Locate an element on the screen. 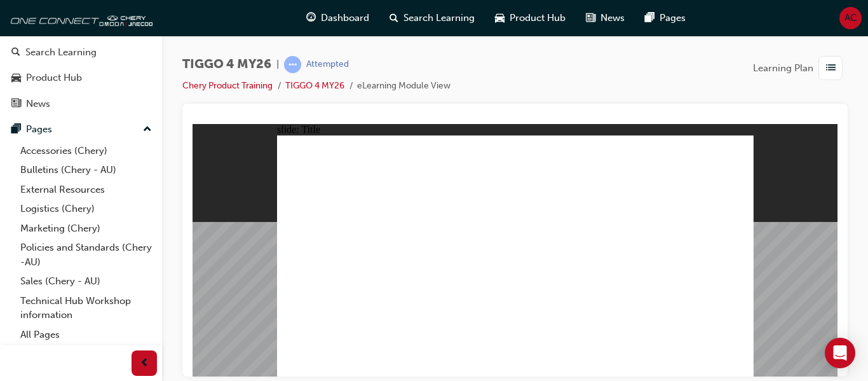  div: Attempted is located at coordinates (327, 64).